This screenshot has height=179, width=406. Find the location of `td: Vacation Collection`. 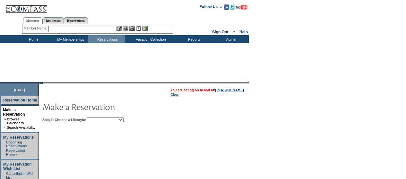

td: Vacation Collection is located at coordinates (150, 39).